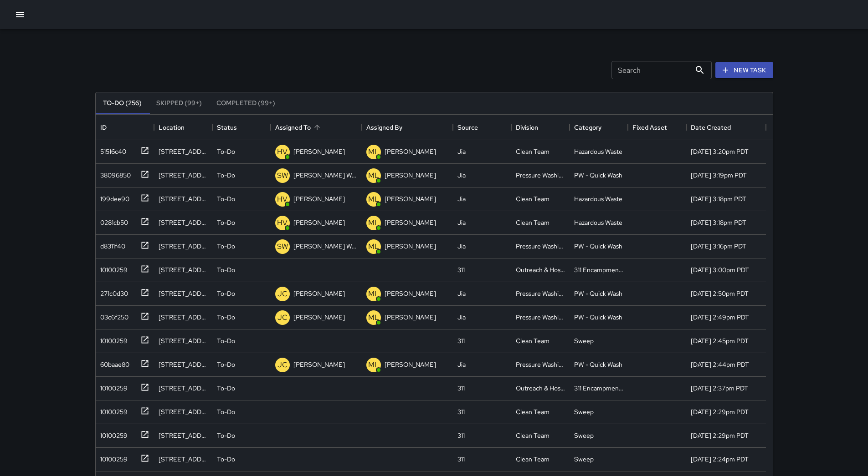 Image resolution: width=868 pixels, height=476 pixels. I want to click on div: Assigned By, so click(384, 127).